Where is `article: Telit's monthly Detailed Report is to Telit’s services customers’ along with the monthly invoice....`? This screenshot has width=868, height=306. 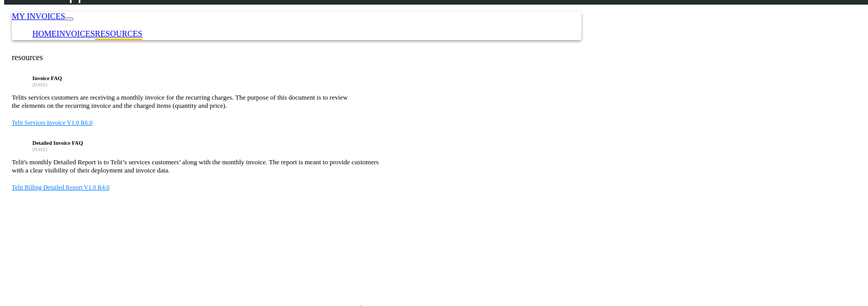 article: Telit's monthly Detailed Report is to Telit’s services customers’ along with the monthly invoice.... is located at coordinates (434, 166).